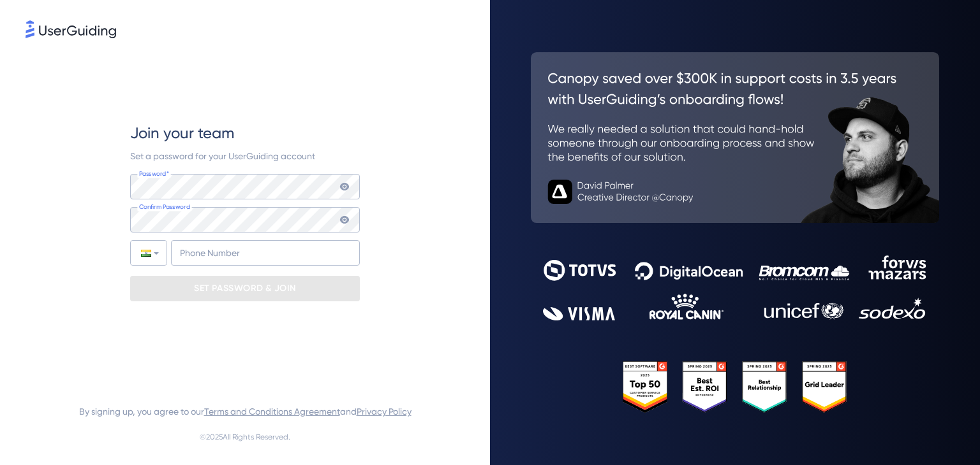  I want to click on input: Phone Number, so click(266, 253).